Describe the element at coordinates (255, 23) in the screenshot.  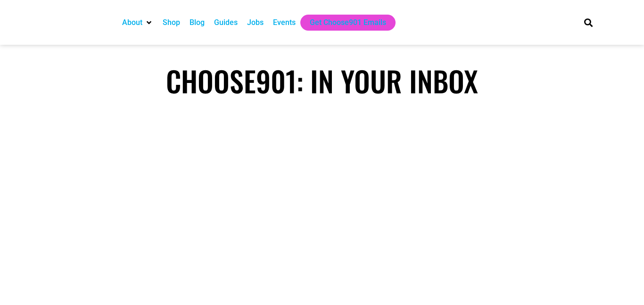
I see `a: Jobs` at that location.